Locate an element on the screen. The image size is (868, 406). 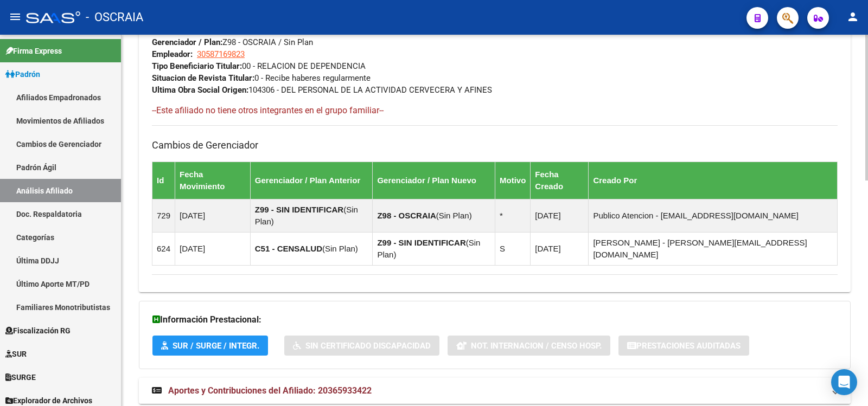
button: Sin Certificado Discapacidad is located at coordinates (362, 345).